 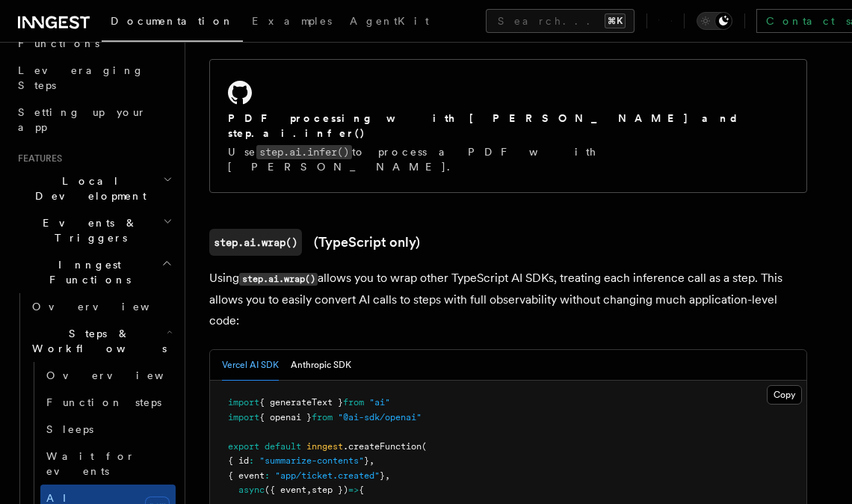 What do you see at coordinates (301, 403) in the screenshot?
I see `span: { generateText }` at bounding box center [301, 403].